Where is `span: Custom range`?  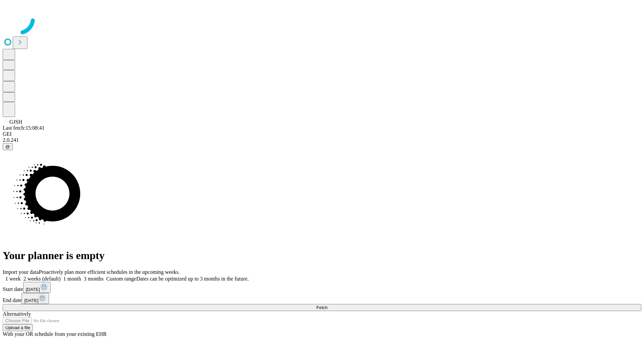 span: Custom range is located at coordinates (121, 278).